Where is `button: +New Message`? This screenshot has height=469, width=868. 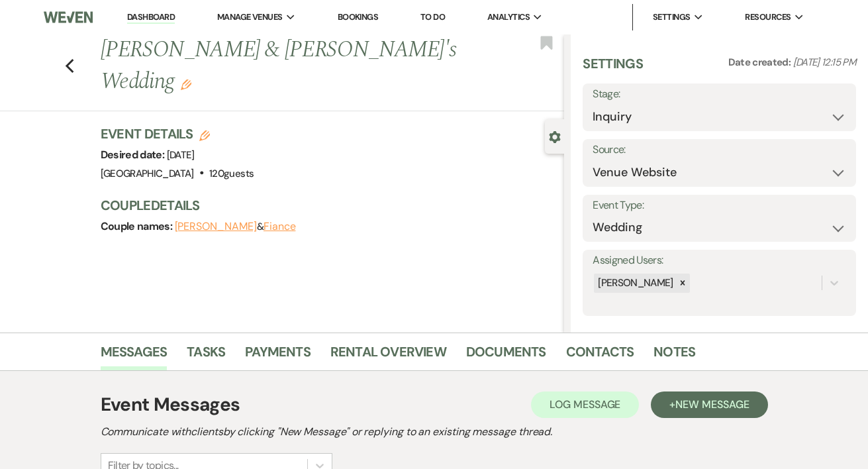 button: +New Message is located at coordinates (709, 405).